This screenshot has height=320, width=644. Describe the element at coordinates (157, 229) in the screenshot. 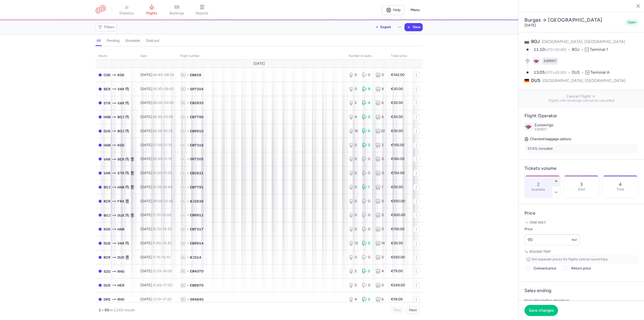

I see `time: 12:10` at that location.